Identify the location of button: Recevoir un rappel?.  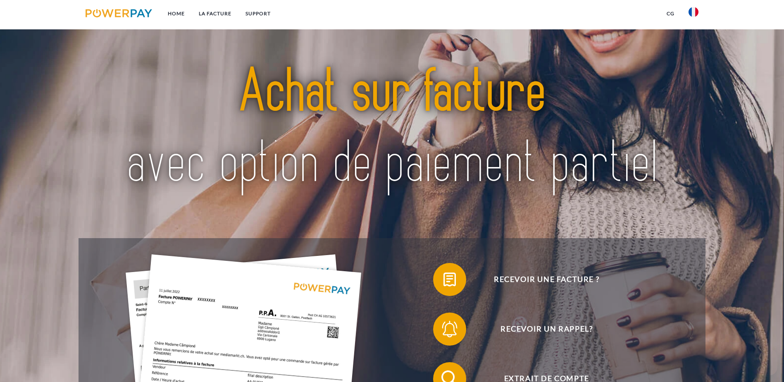
(541, 329).